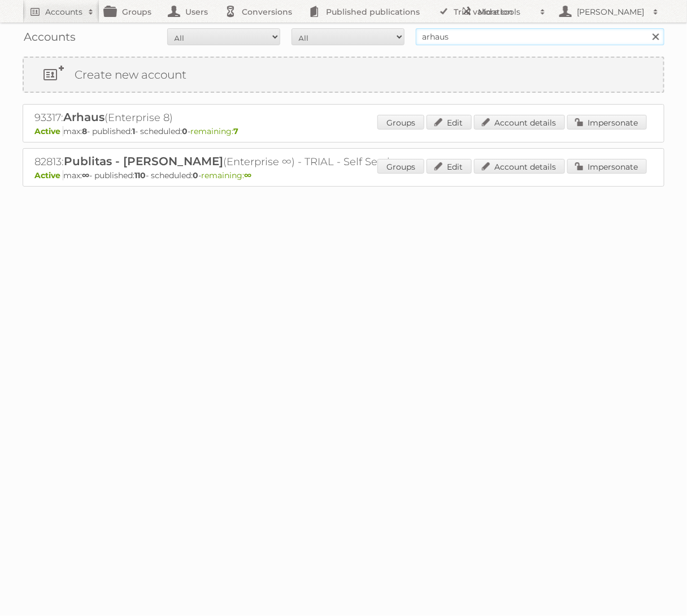 The image size is (687, 616). Describe the element at coordinates (64, 12) in the screenshot. I see `h2: Accounts` at that location.